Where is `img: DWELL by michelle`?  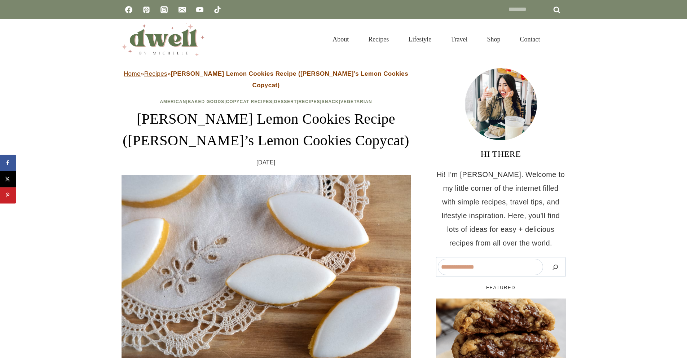 img: DWELL by michelle is located at coordinates (163, 39).